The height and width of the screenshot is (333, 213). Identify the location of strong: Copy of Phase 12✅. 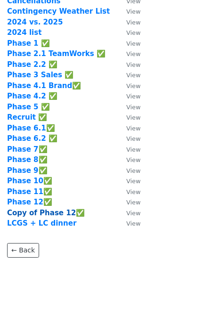
(46, 213).